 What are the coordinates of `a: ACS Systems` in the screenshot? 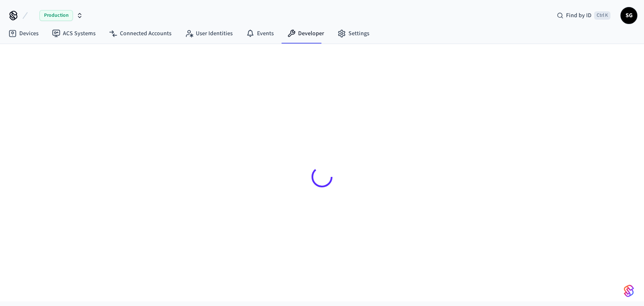 It's located at (74, 33).